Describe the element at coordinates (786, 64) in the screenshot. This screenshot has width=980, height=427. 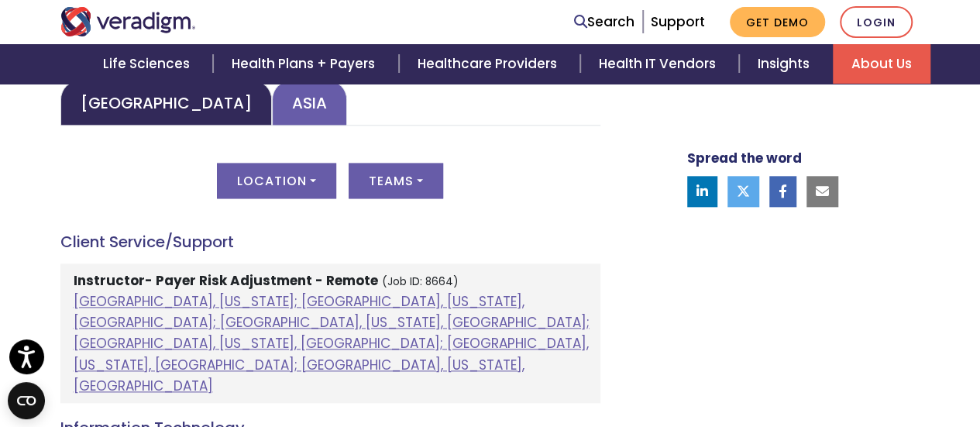
I see `a: Insights` at that location.